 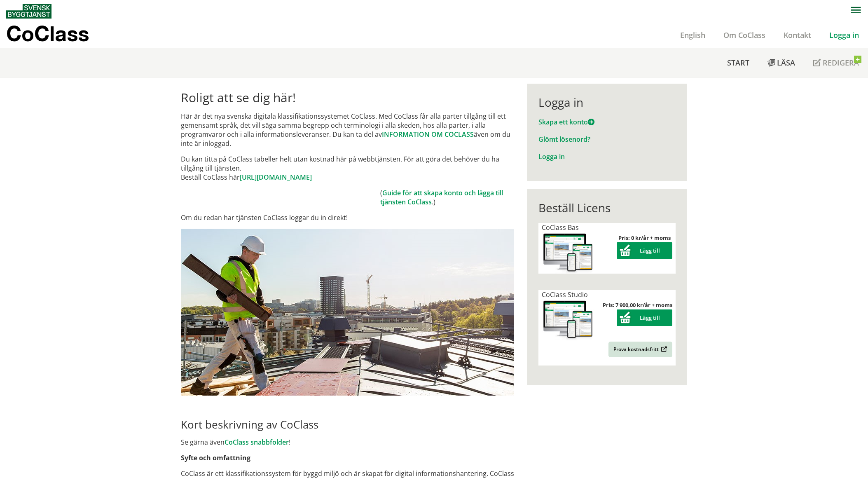 I want to click on img: Svensk Byggtjänst, so click(x=29, y=11).